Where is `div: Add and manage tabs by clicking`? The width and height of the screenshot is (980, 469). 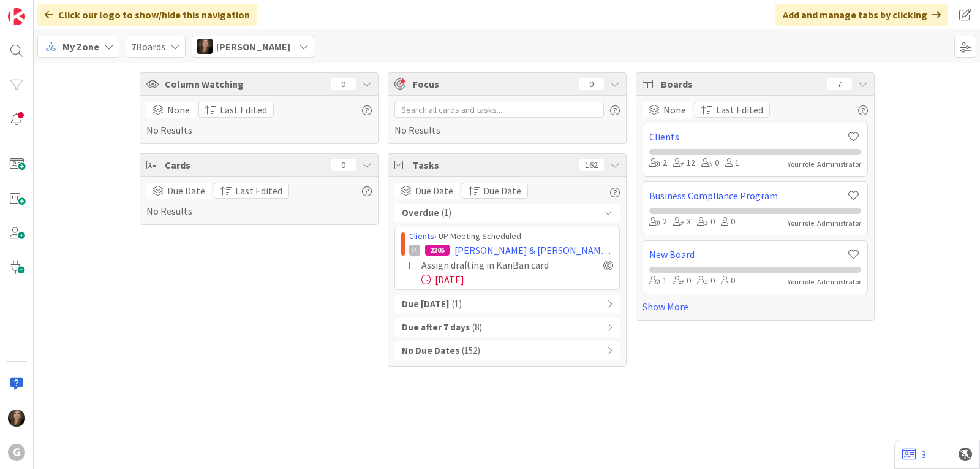
div: Add and manage tabs by clicking is located at coordinates (861, 15).